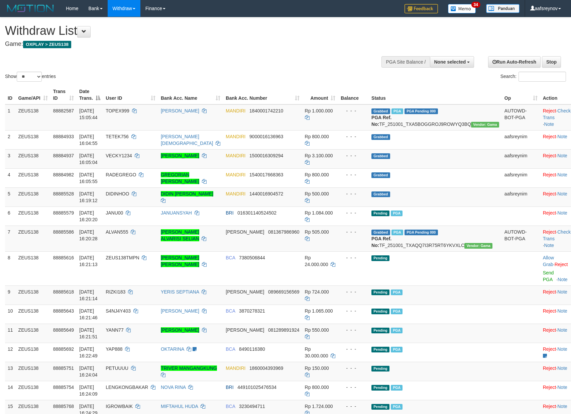 This screenshot has height=414, width=571. What do you see at coordinates (180, 292) in the screenshot?
I see `a: YERIS SEPTIANA` at bounding box center [180, 292].